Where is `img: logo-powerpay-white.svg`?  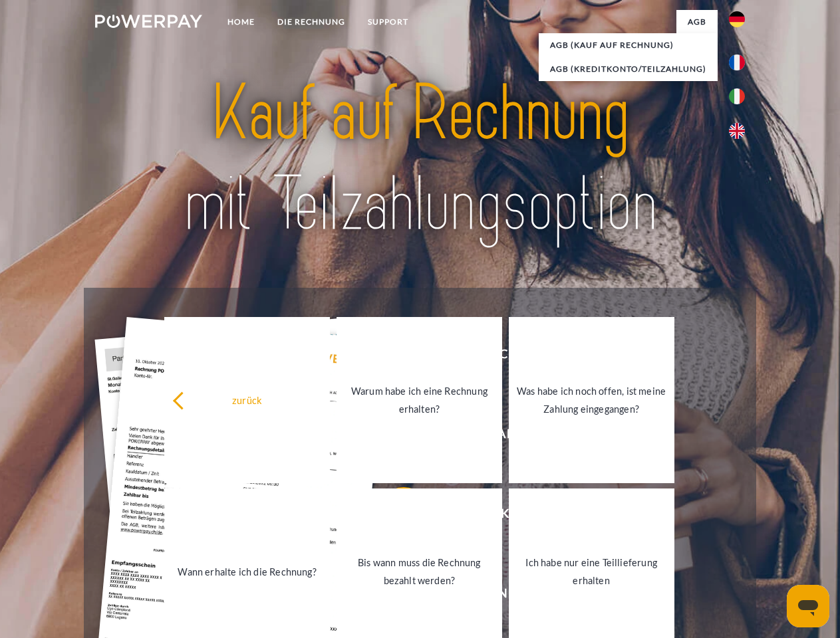 img: logo-powerpay-white.svg is located at coordinates (148, 22).